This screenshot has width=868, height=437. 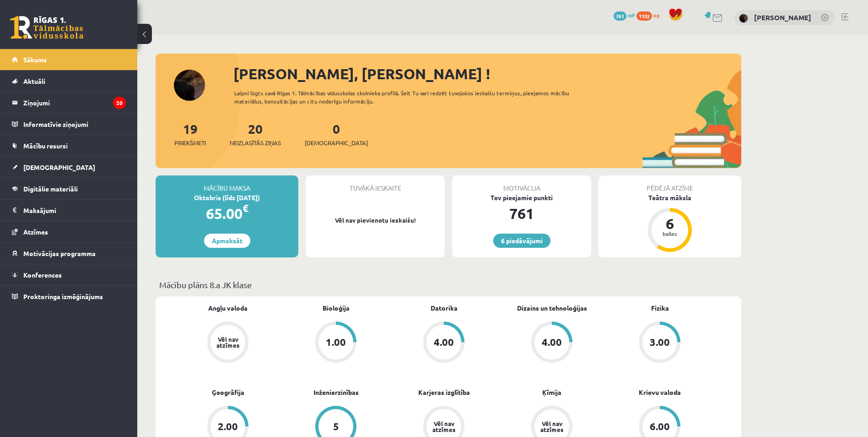 What do you see at coordinates (119, 103) in the screenshot?
I see `i: 20` at bounding box center [119, 103].